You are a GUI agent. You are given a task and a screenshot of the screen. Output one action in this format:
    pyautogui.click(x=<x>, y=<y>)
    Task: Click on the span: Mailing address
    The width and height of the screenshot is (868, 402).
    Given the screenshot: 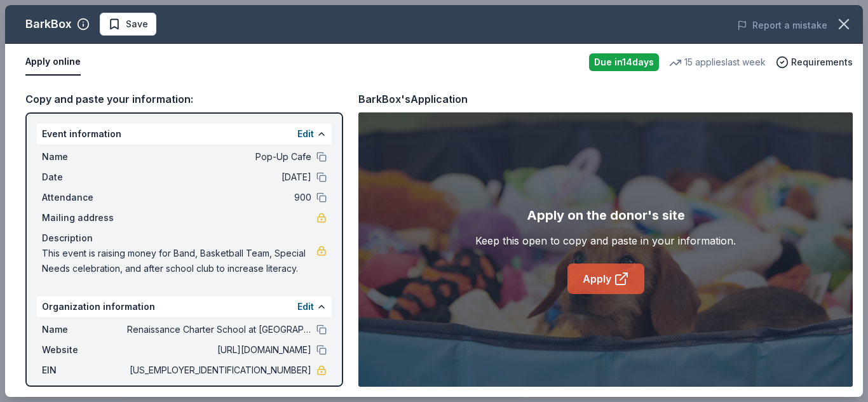 What is the action you would take?
    pyautogui.click(x=84, y=218)
    